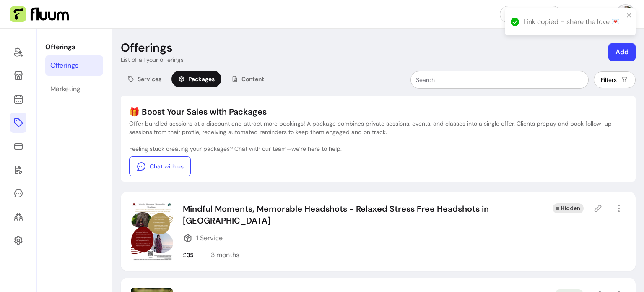 This screenshot has height=292, width=644. Describe the element at coordinates (66, 89) in the screenshot. I see `div: Marketing` at that location.